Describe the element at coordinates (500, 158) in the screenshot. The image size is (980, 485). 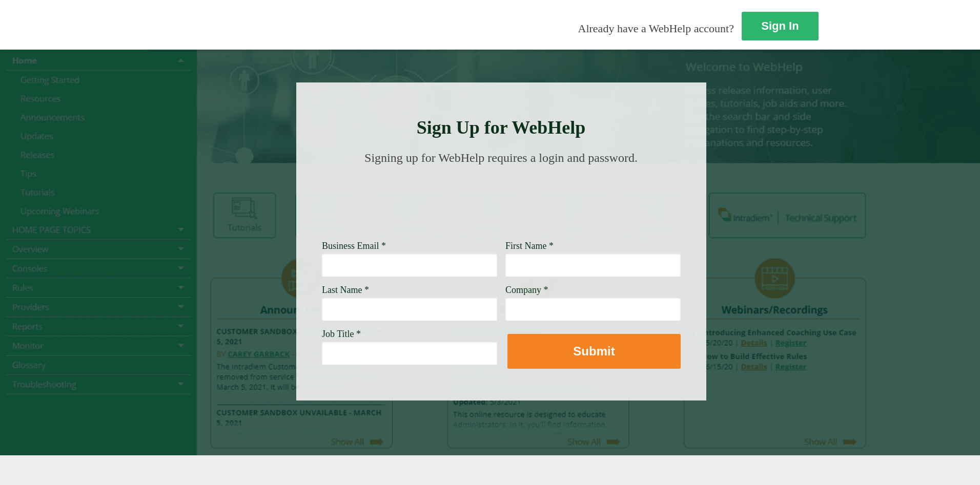
I see `span: Signing up for WebHelp requires a login and password.` at that location.